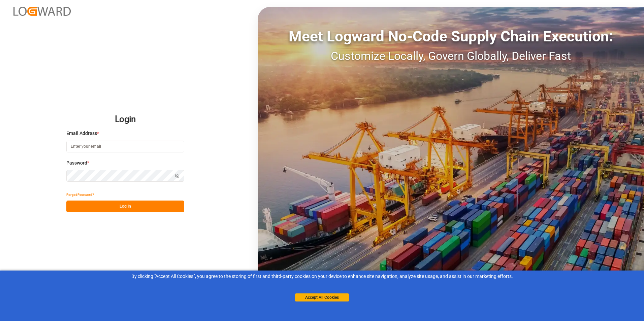 The image size is (644, 321). Describe the element at coordinates (451, 37) in the screenshot. I see `div: Meet Logward No-Code Supply Chain Execution:` at that location.